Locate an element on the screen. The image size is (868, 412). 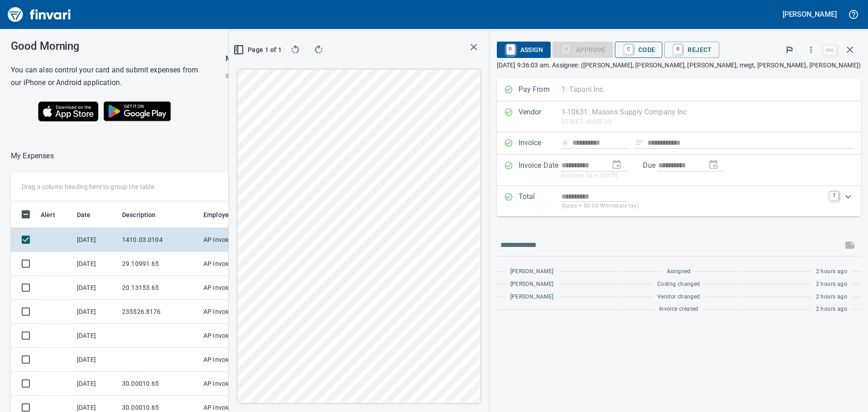
button: Flag is located at coordinates (789, 50).